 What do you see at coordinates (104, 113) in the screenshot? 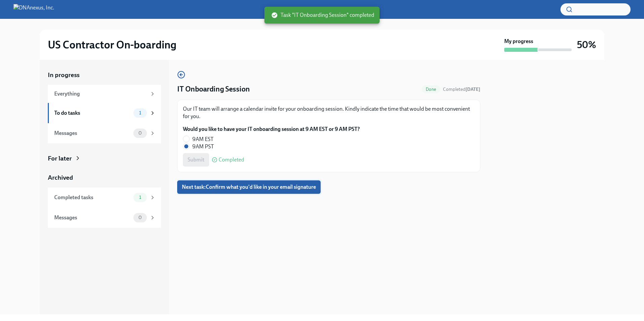
I see `a: To do tasks1` at bounding box center [104, 113].